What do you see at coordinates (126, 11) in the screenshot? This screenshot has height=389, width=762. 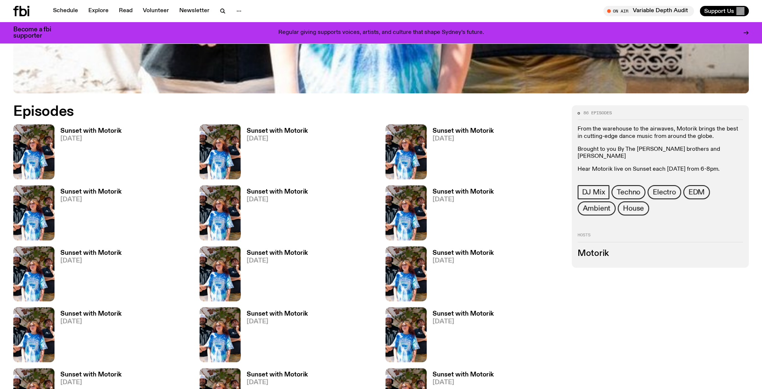 I see `a: Read` at bounding box center [126, 11].